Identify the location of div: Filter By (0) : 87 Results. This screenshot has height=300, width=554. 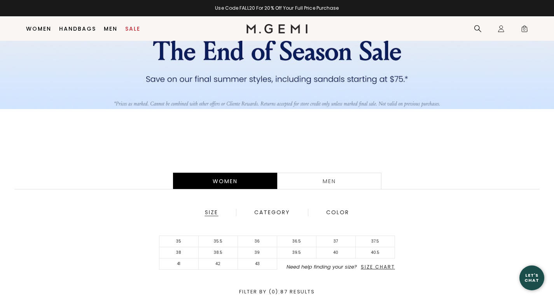
(277, 292).